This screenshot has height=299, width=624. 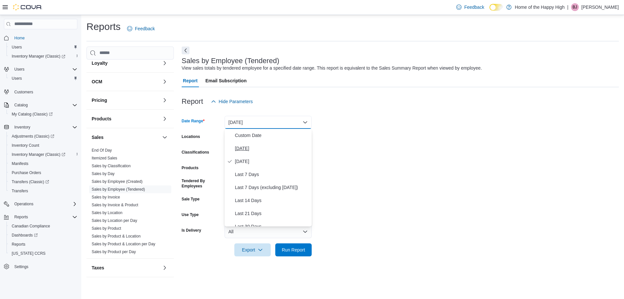 What do you see at coordinates (117, 181) in the screenshot?
I see `span: Sales by Employee (Created)` at bounding box center [117, 181].